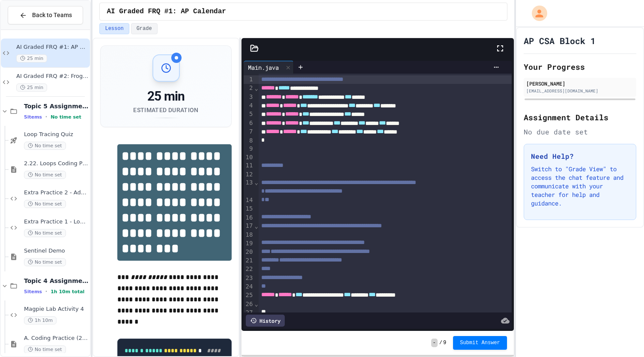  Describe the element at coordinates (56, 193) in the screenshot. I see `span: Extra Practice 2 - Advanced Loops` at that location.